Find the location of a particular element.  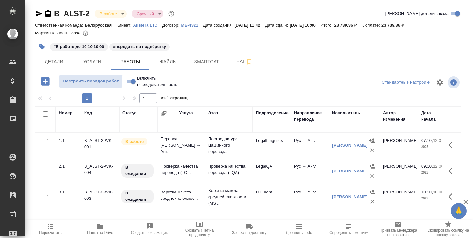

span: Файлы is located at coordinates (169, 62).